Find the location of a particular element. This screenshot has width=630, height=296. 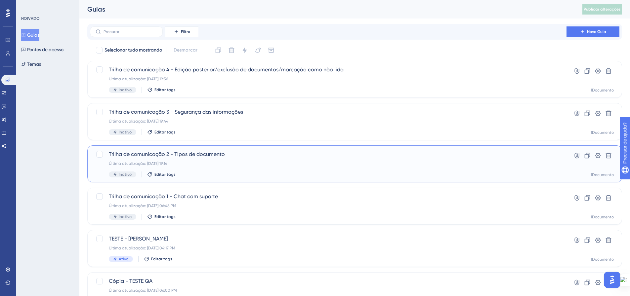

font: Pontos de acesso is located at coordinates (45, 50).